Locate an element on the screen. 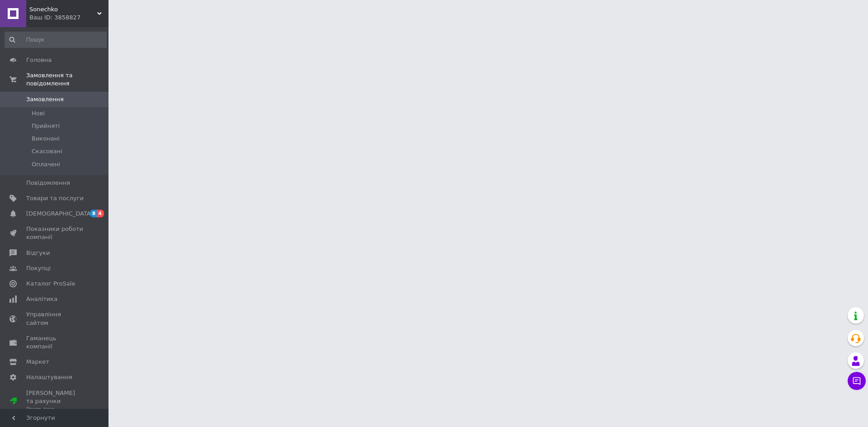  span: Повідомлення is located at coordinates (48, 183).